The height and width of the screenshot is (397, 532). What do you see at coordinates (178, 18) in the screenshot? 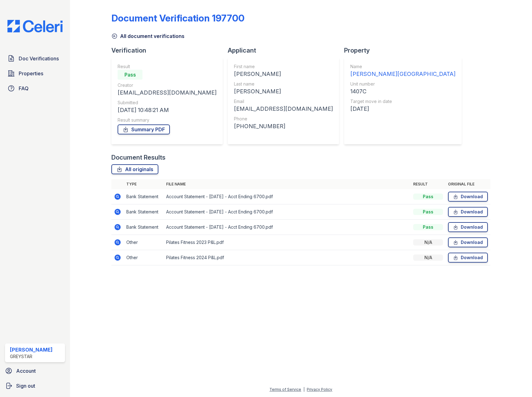
I see `div: Document Verification 197700` at bounding box center [178, 18].